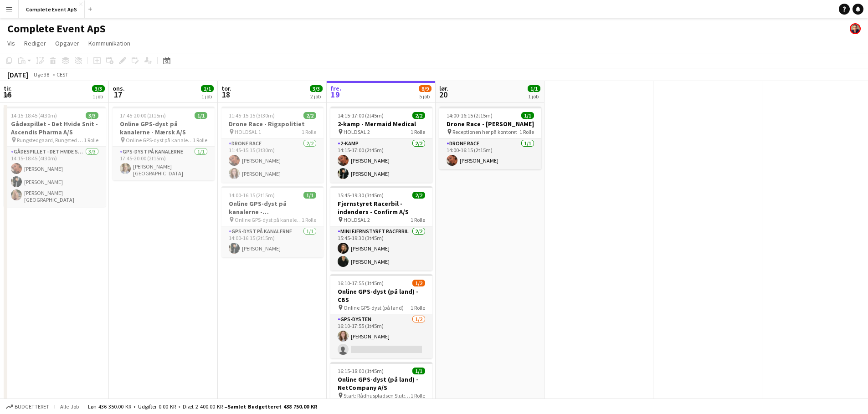 The image size is (868, 414). I want to click on span: 11:45-15:15 (3t30m), so click(252, 115).